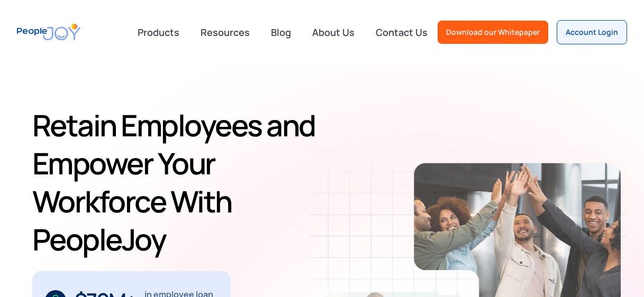 This screenshot has width=644, height=297. Describe the element at coordinates (591, 32) in the screenshot. I see `a: Account Login` at that location.